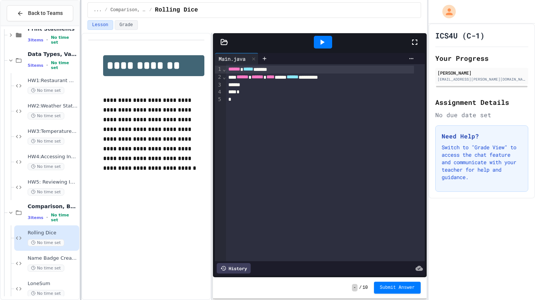 The height and width of the screenshot is (300, 535). What do you see at coordinates (100, 25) in the screenshot?
I see `button: Lesson` at bounding box center [100, 25].